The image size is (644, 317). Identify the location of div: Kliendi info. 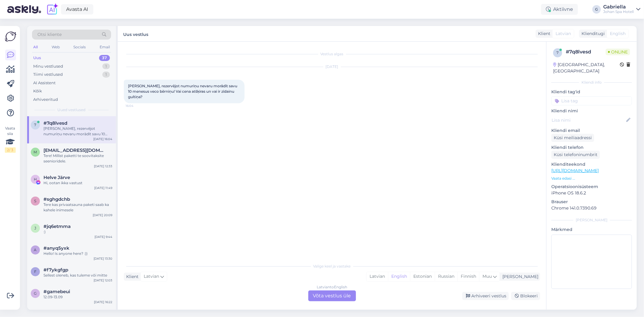
(591, 82).